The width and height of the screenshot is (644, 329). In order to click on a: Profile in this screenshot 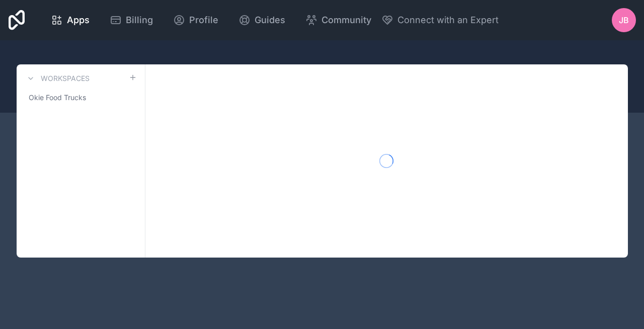, I will do `click(196, 20)`.